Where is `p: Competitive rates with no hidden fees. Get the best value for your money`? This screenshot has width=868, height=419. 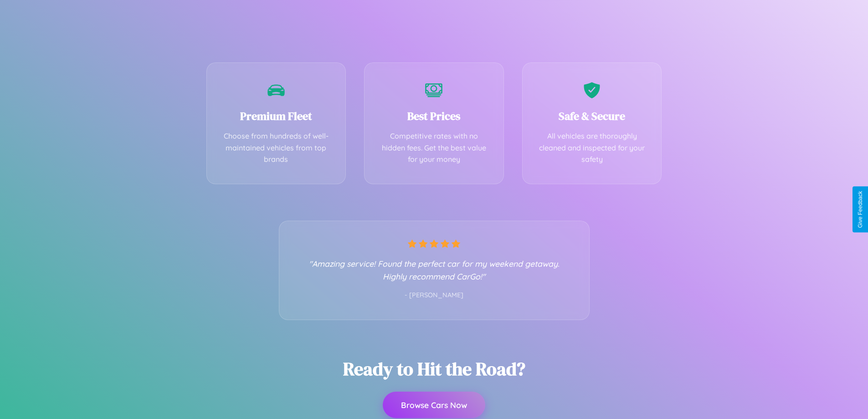 p: Competitive rates with no hidden fees. Get the best value for your money is located at coordinates (434, 147).